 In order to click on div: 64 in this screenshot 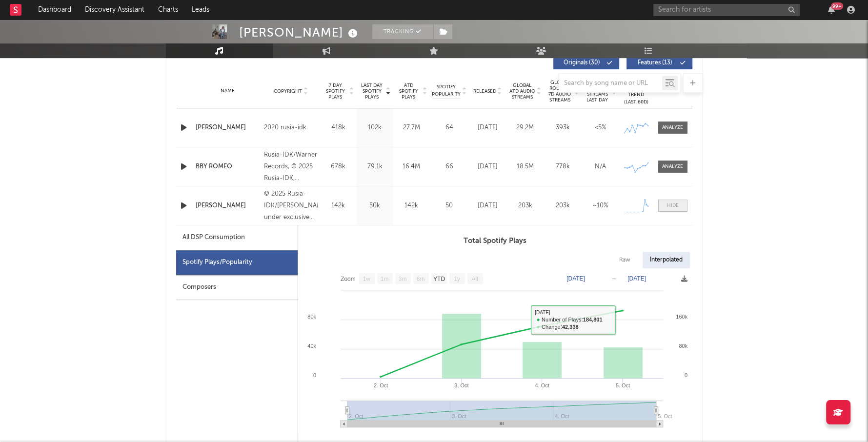, I will do `click(450, 128)`.